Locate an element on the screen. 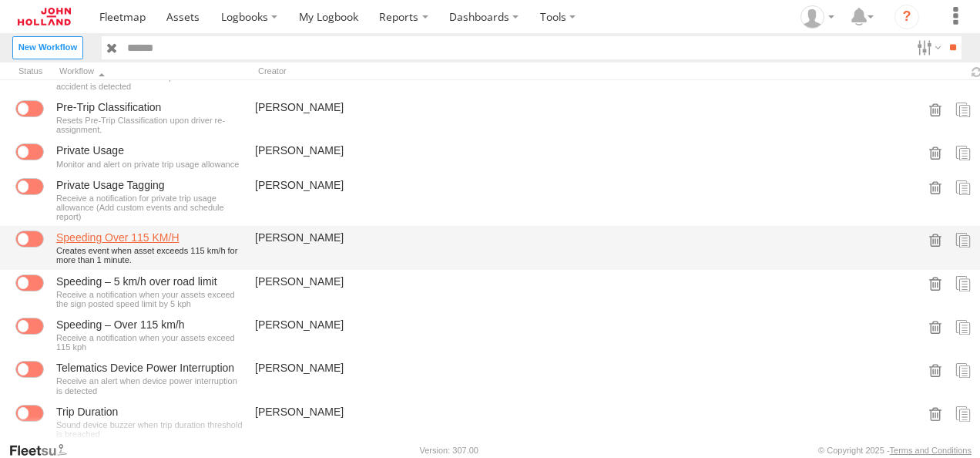  label: New Workflow is located at coordinates (48, 47).